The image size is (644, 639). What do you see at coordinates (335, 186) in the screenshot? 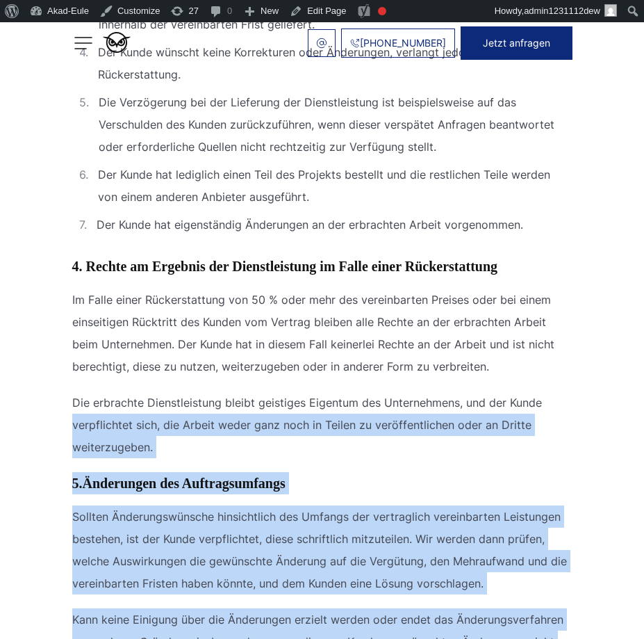
I see `span: Der Kunde hat lediglich einen Teil des Projekts bestellt und die restlichen Teile werden von eine...` at bounding box center [335, 186].